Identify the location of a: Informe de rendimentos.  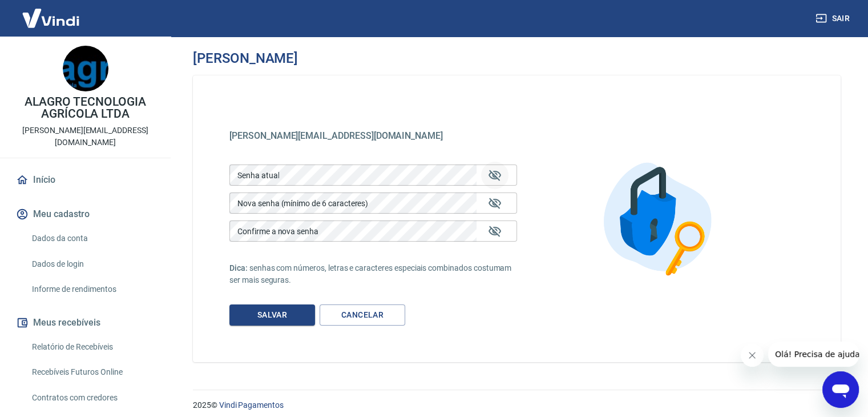
(92, 289).